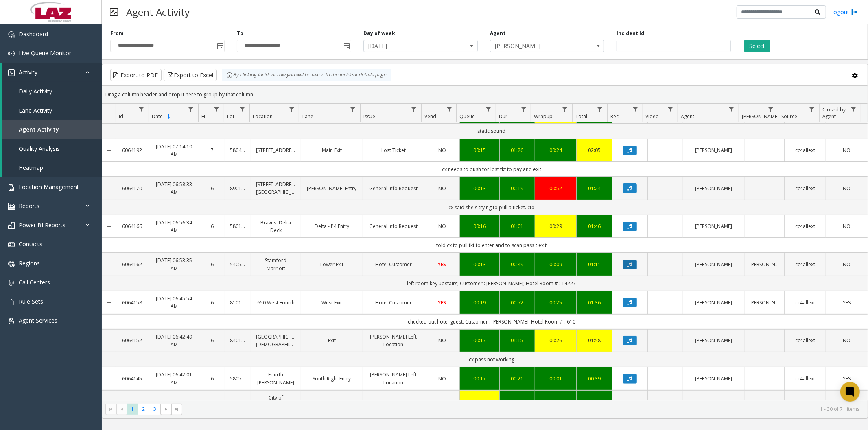 This screenshot has height=430, width=868. Describe the element at coordinates (369, 116) in the screenshot. I see `span: Issue` at that location.